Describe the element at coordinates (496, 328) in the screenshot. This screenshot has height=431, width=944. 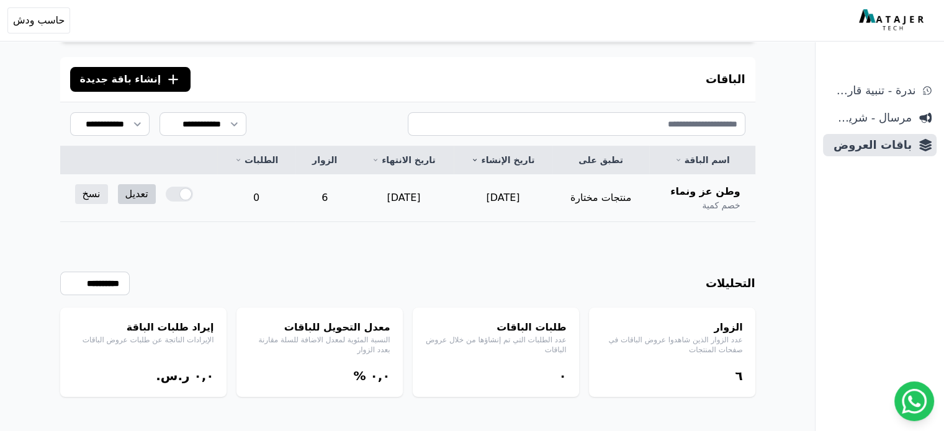
I see `h4: طلبات الباقات` at that location.